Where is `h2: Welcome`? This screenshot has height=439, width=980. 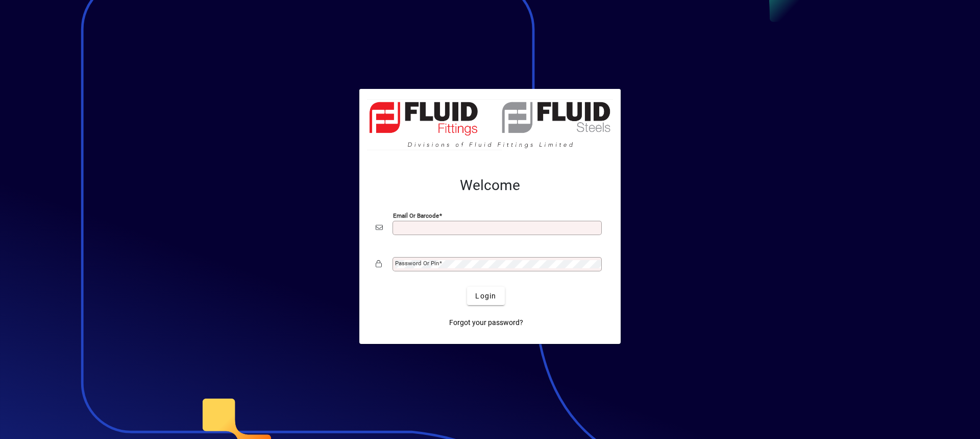
h2: Welcome is located at coordinates (490, 185).